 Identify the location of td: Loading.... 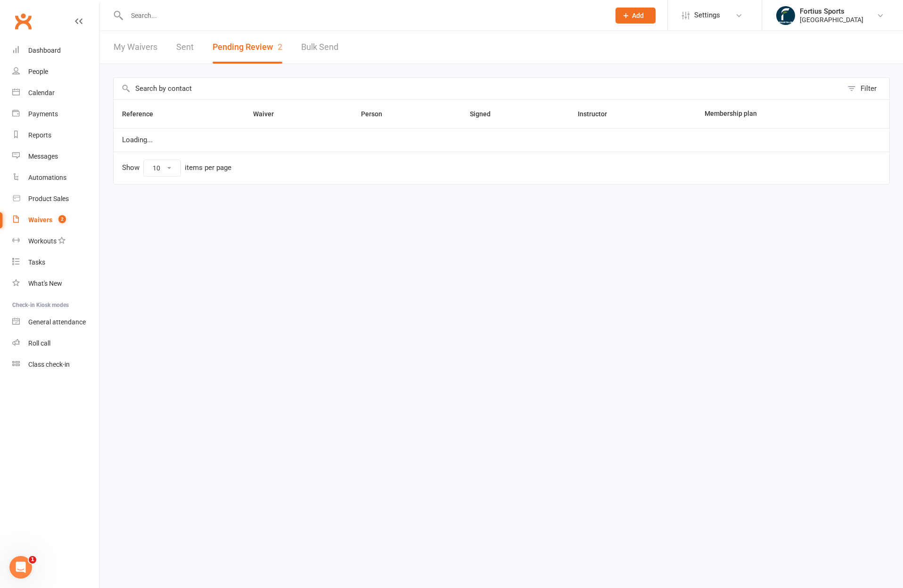
(502, 140).